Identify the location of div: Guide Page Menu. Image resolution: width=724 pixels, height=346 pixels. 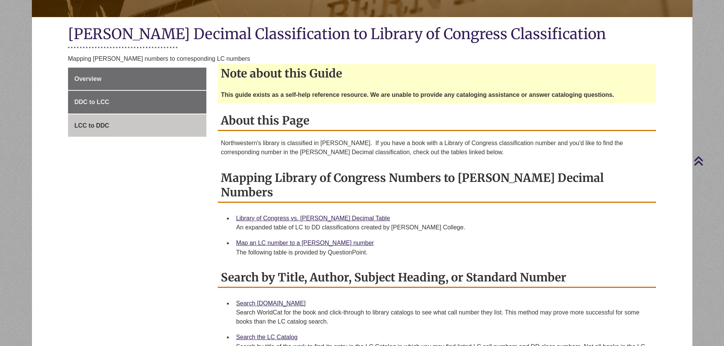
(137, 102).